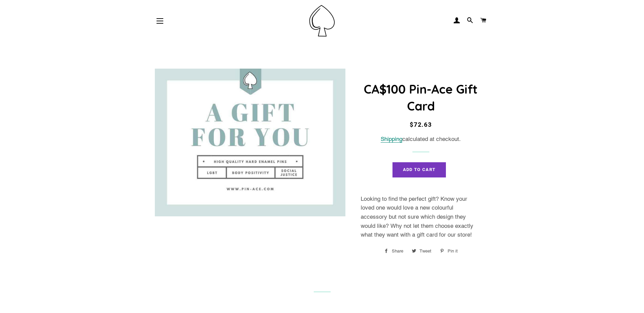 This screenshot has height=313, width=644. What do you see at coordinates (421, 125) in the screenshot?
I see `span: $72.63` at bounding box center [421, 125].